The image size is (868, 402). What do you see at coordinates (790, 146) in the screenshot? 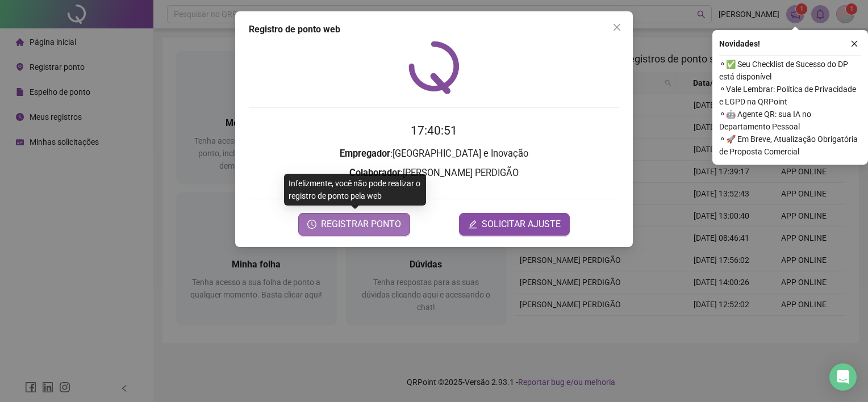
I see `span: ⚬ 🚀 Em Breve, Atualização Obrigatória de Proposta Comercial` at bounding box center [790, 146].